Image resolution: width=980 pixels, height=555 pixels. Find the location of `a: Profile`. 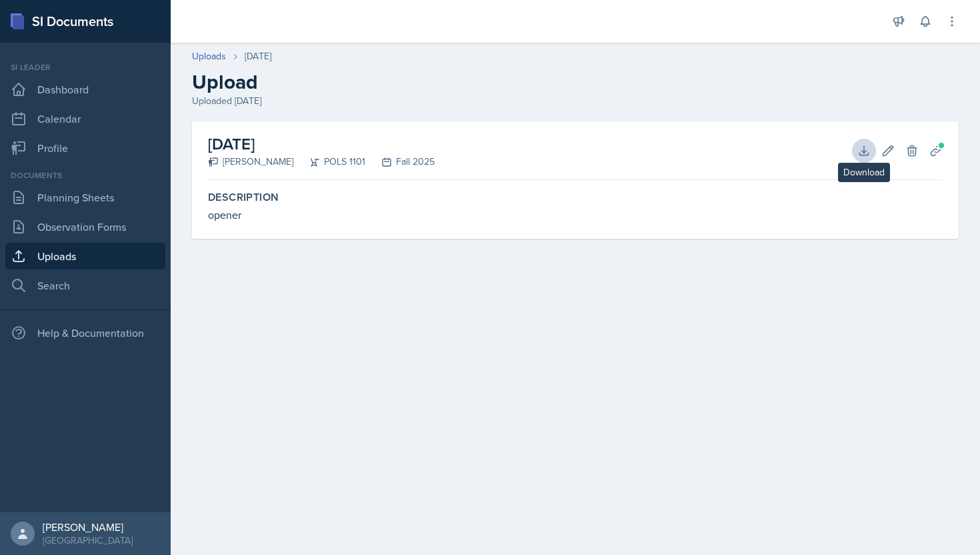

a: Profile is located at coordinates (86, 148).